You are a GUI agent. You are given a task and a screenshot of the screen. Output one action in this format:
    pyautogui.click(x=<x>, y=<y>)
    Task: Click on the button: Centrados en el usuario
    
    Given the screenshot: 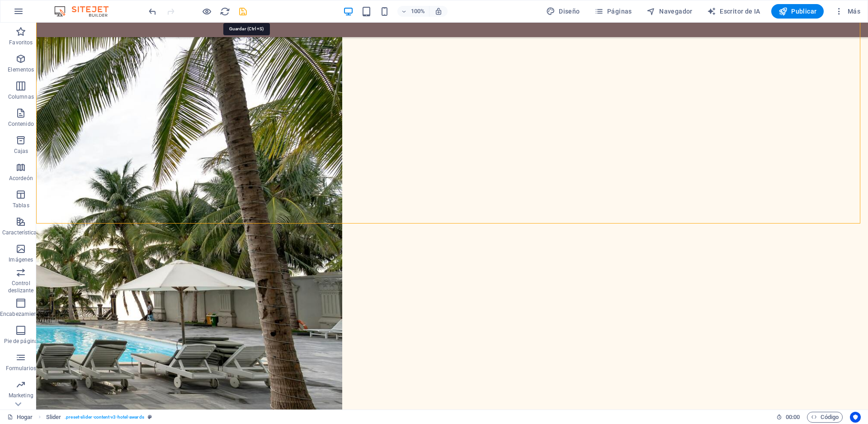 What is the action you would take?
    pyautogui.click(x=855, y=417)
    